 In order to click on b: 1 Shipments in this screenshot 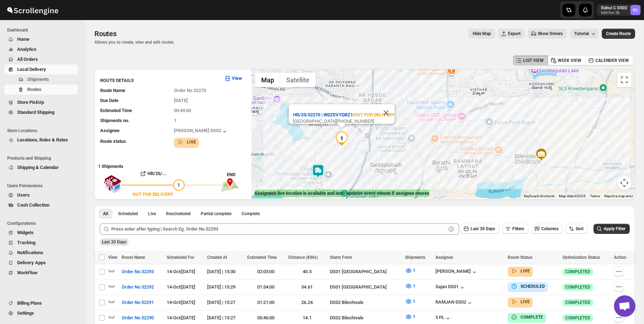, I will do `click(109, 165)`.